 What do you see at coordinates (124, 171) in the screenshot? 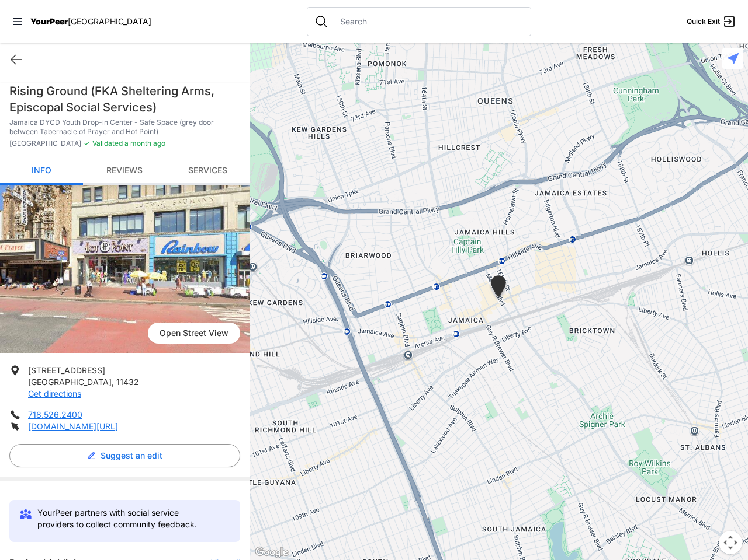
I see `a: Reviews` at bounding box center [124, 171].